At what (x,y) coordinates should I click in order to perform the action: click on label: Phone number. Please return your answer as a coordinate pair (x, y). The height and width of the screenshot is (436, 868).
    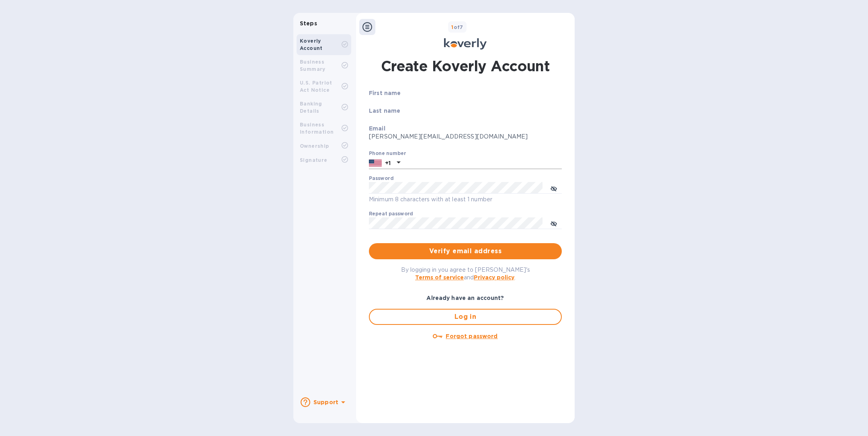
    Looking at the image, I should click on (387, 154).